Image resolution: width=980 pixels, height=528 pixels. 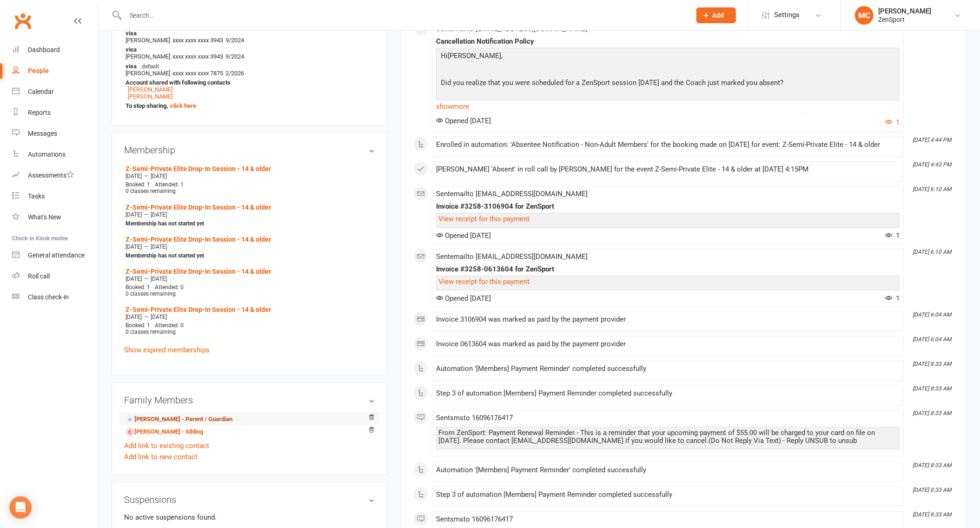 What do you see at coordinates (55, 113) in the screenshot?
I see `a: Reports` at bounding box center [55, 113].